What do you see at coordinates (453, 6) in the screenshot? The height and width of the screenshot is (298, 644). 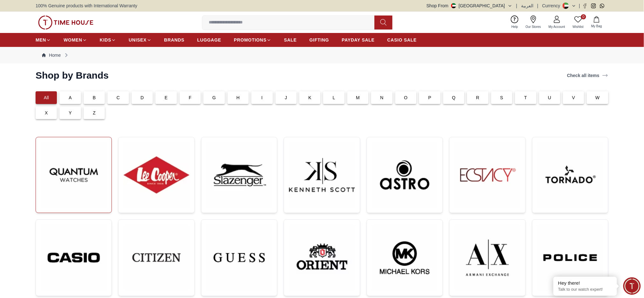 I see `img: United Arab Emirates` at bounding box center [453, 6].